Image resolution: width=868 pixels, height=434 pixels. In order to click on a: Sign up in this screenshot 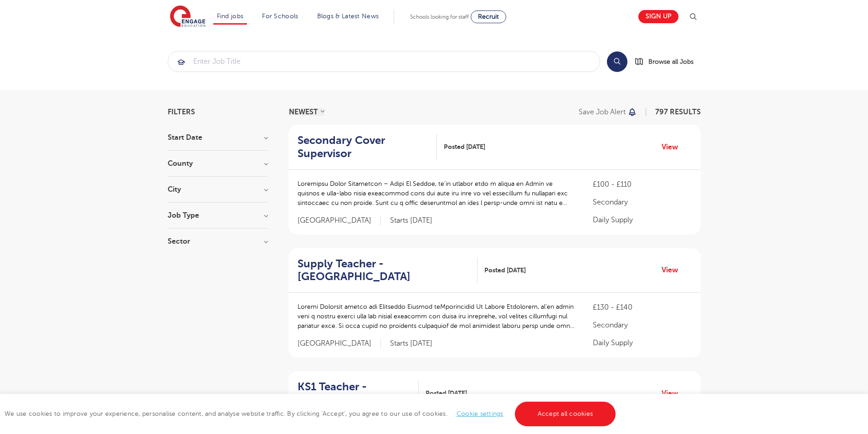, I will do `click(658, 17)`.